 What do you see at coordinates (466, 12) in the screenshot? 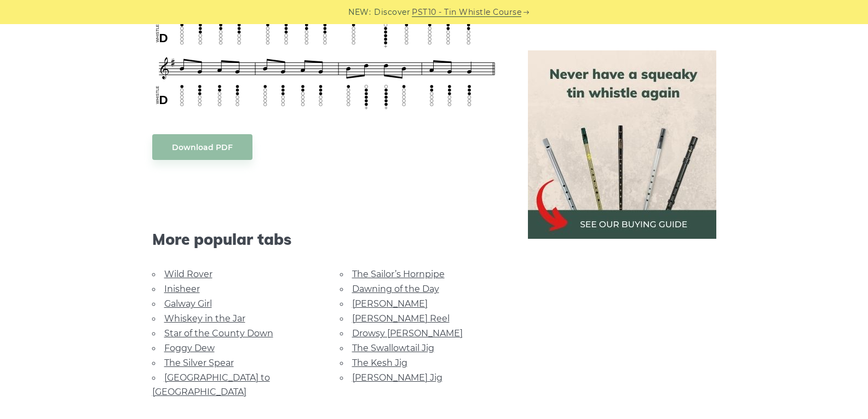
I see `a: PST10 - Tin Whistle Course` at bounding box center [466, 12].